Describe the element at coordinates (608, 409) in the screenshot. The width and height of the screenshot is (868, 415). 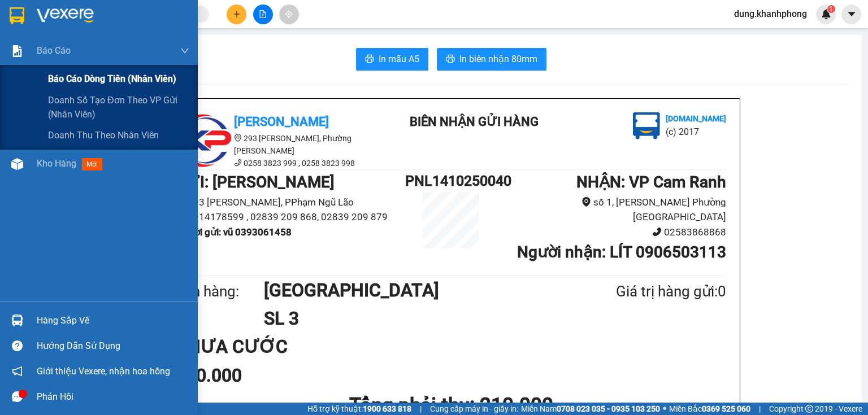
I see `strong: 0708 023 035 - 0935 103 250` at that location.